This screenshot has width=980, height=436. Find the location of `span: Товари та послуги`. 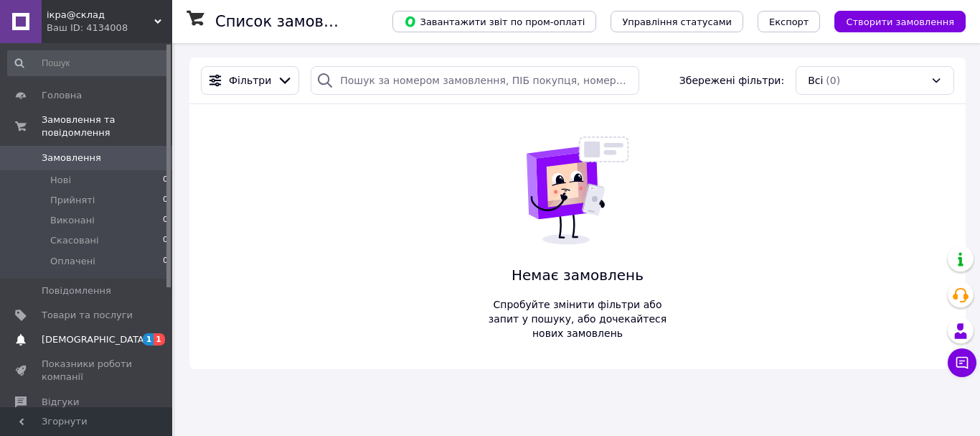

span: Товари та послуги is located at coordinates (87, 316).